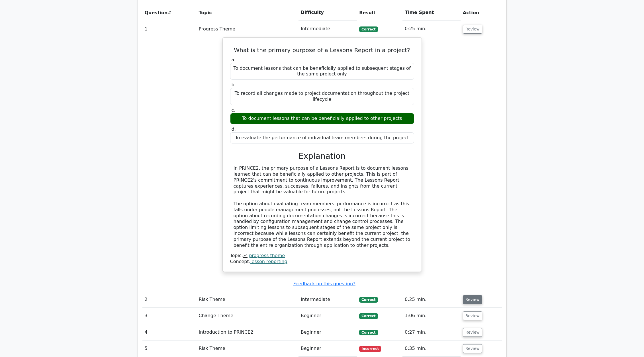 This screenshot has height=357, width=644. I want to click on a: progress theme, so click(267, 255).